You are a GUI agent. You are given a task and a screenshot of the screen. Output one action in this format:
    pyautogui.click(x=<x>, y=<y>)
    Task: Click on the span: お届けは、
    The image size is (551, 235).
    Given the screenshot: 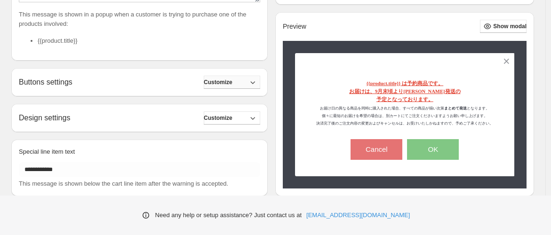 What is the action you would take?
    pyautogui.click(x=362, y=91)
    